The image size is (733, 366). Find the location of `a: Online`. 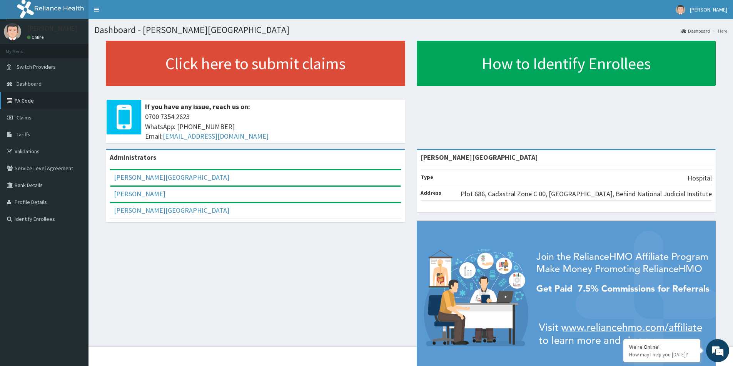

a: Online is located at coordinates (36, 37).